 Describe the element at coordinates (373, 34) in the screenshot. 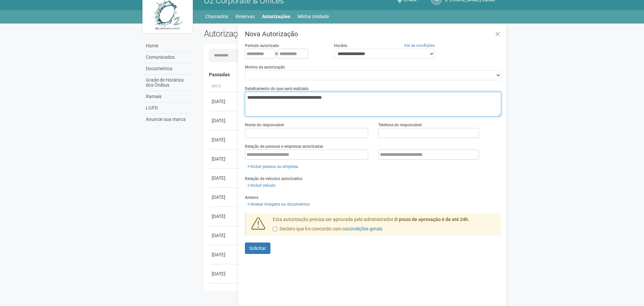

I see `h3: Nova Autorização` at that location.